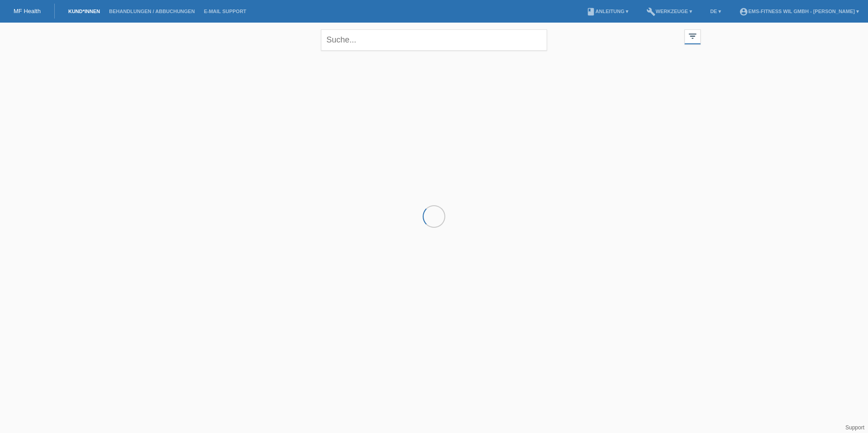 Image resolution: width=868 pixels, height=433 pixels. Describe the element at coordinates (84, 11) in the screenshot. I see `a: Kund*innen` at that location.